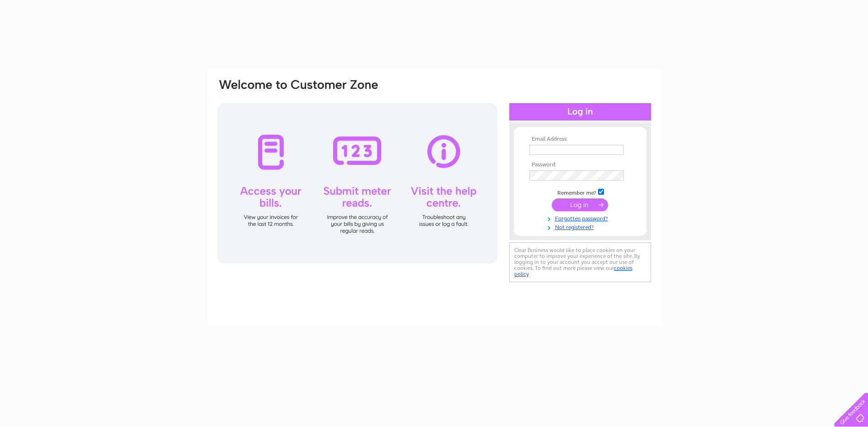 This screenshot has width=868, height=427. I want to click on th: Email Address:, so click(580, 140).